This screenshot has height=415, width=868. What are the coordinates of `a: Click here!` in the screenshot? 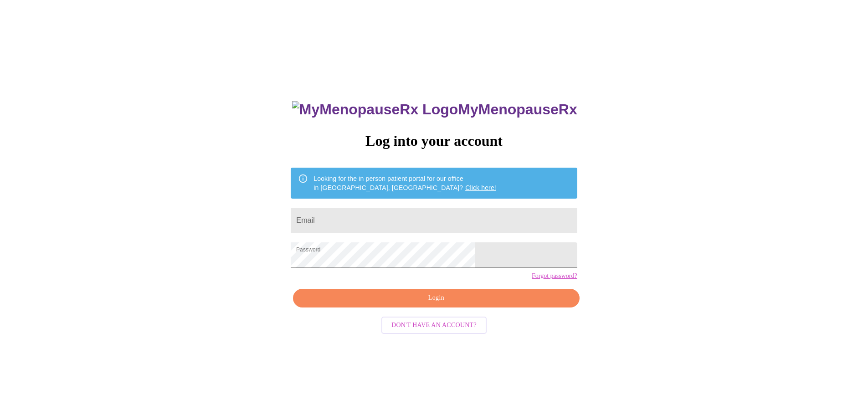 It's located at (481, 188).